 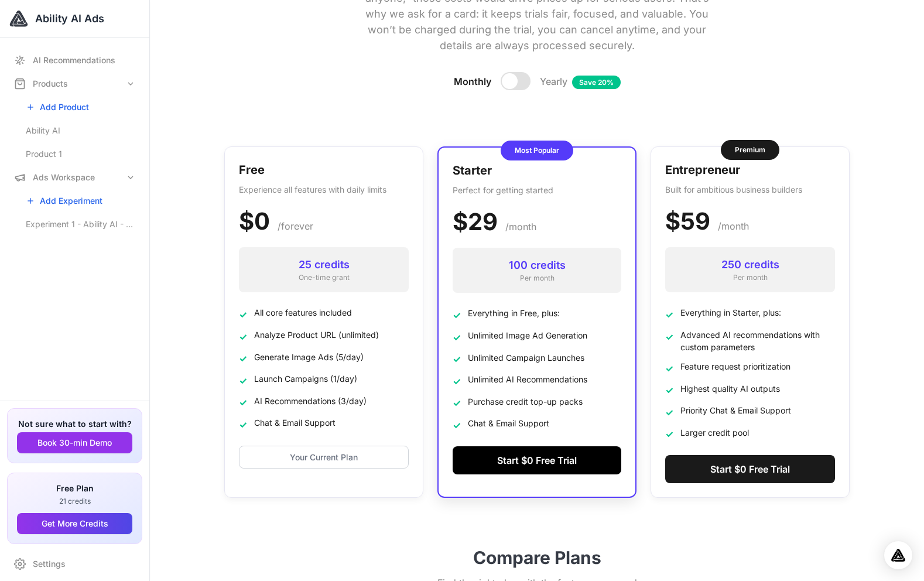 I want to click on p: Experience all features with daily limits, so click(x=324, y=189).